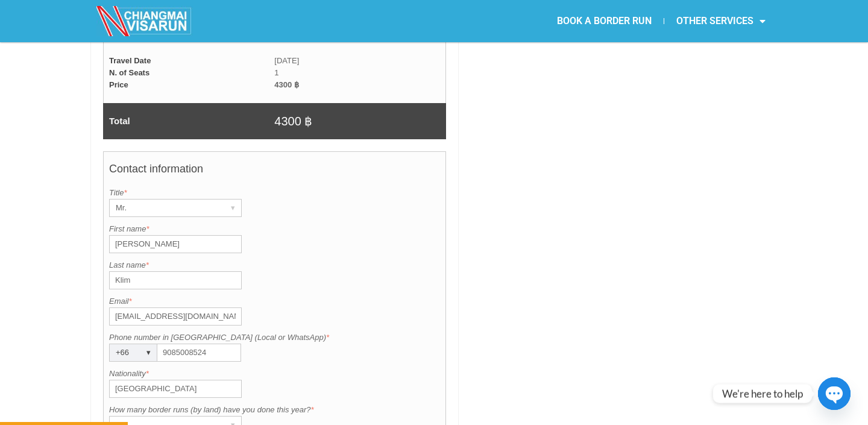 The width and height of the screenshot is (868, 425). Describe the element at coordinates (188, 73) in the screenshot. I see `td: N. of Seats` at that location.